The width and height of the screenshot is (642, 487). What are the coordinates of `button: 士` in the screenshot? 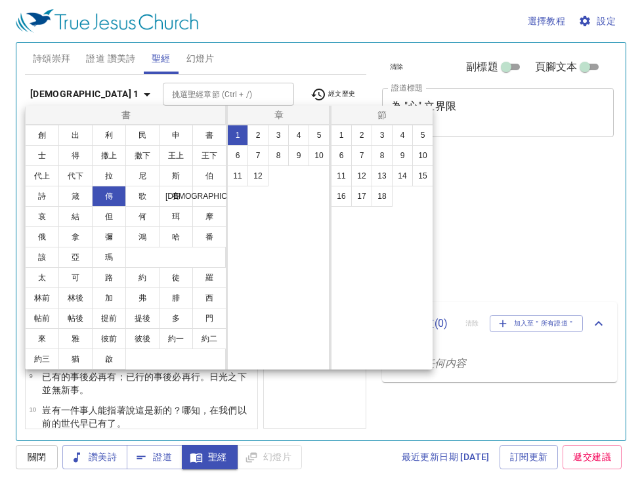 It's located at (42, 156).